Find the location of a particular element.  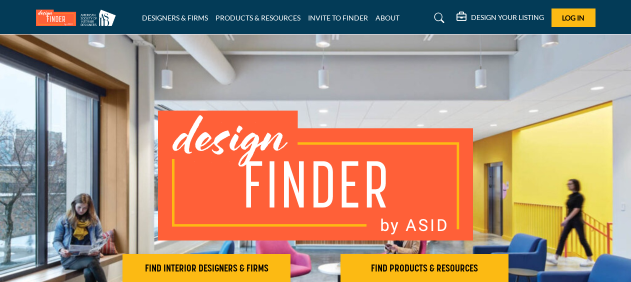

a: INVITE TO FINDER is located at coordinates (338, 18).